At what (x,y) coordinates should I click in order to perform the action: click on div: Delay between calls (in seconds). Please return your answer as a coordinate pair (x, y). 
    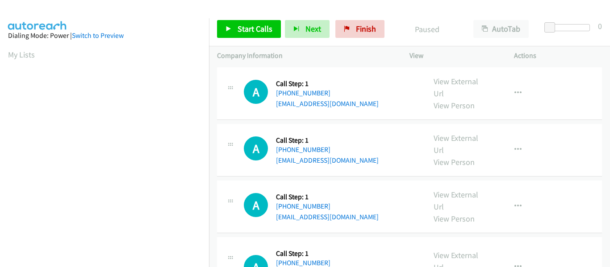
    Looking at the image, I should click on (569, 28).